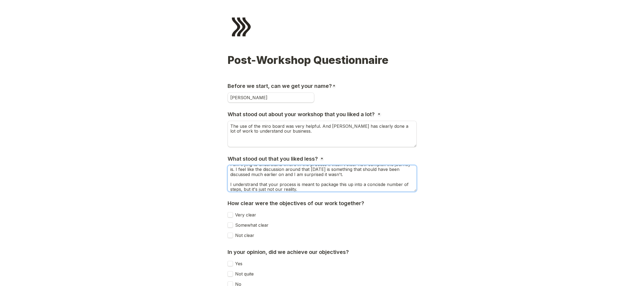 The width and height of the screenshot is (644, 286). What do you see at coordinates (289, 252) in the screenshot?
I see `h3: In your opinion, did we achieve our objectives?` at bounding box center [289, 252].